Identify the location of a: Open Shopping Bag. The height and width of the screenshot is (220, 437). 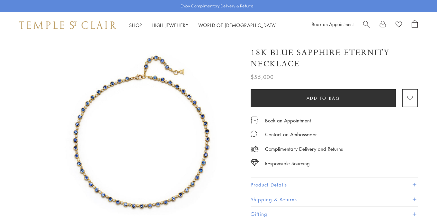
(415, 25).